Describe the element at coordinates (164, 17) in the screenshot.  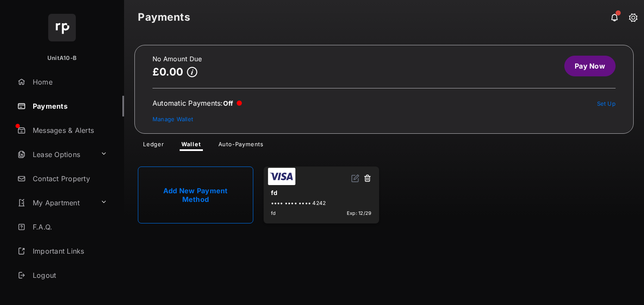
I see `strong: Payments` at that location.